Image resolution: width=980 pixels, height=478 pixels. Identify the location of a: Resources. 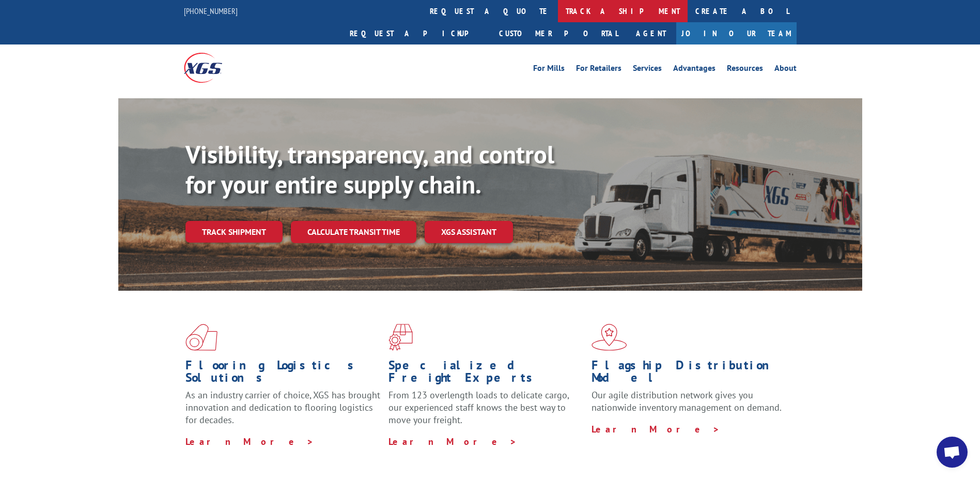
(746, 70).